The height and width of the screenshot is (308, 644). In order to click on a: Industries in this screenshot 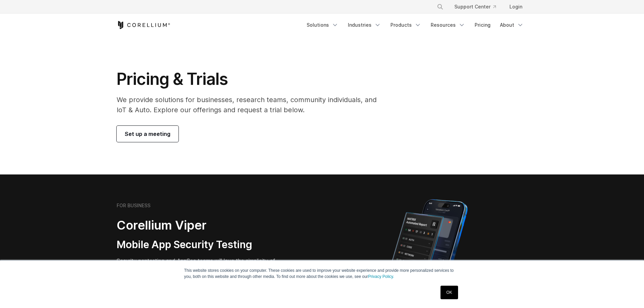, I will do `click(364, 25)`.